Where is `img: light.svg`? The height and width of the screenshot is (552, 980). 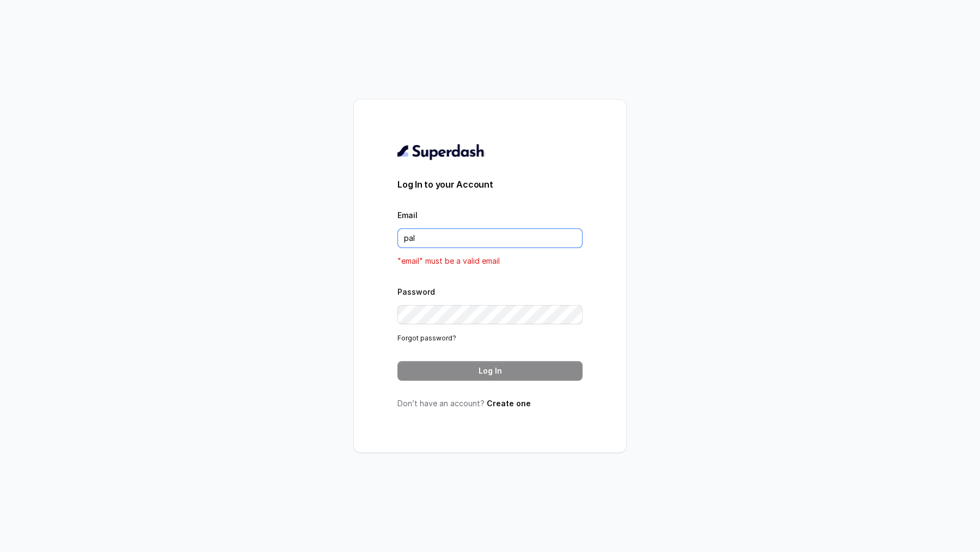
img: light.svg is located at coordinates (441, 152).